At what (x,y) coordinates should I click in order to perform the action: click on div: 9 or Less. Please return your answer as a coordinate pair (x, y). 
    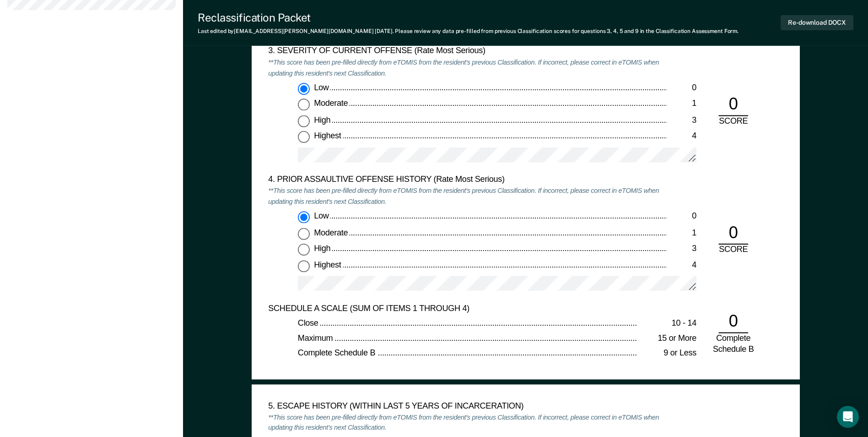
    Looking at the image, I should click on (667, 353).